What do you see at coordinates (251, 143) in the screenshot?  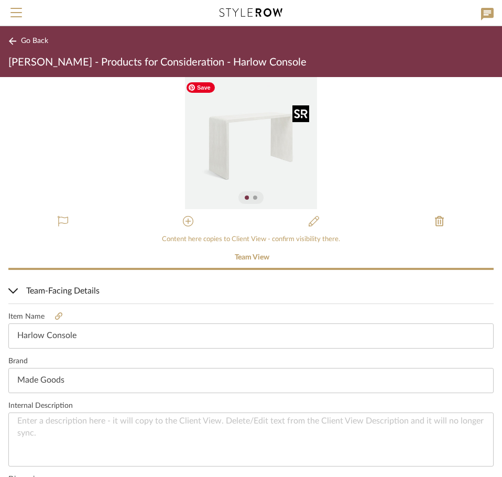 I see `img: 29105ada-86fe-4624-8648-5e23530a4ec1_436x436.jpg` at bounding box center [251, 143].